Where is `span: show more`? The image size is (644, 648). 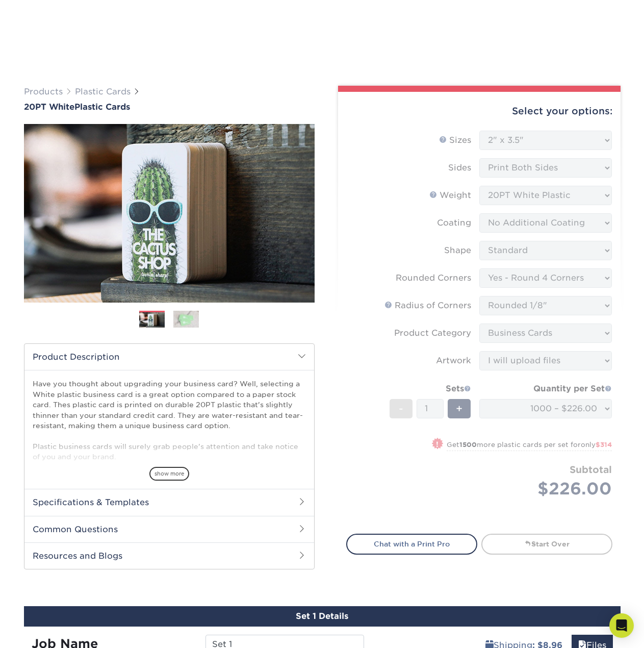
span: show more is located at coordinates (169, 473).